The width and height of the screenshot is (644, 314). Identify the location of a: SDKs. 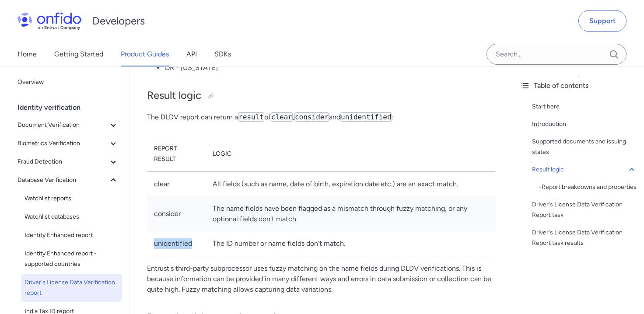
(223, 54).